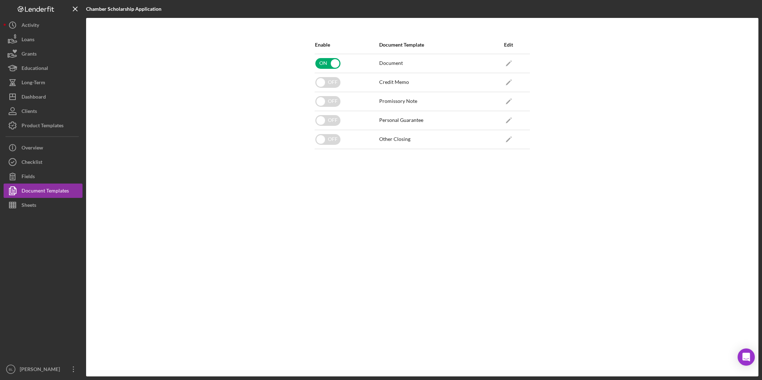 This screenshot has height=380, width=762. Describe the element at coordinates (34, 98) in the screenshot. I see `div: Dashboard` at that location.